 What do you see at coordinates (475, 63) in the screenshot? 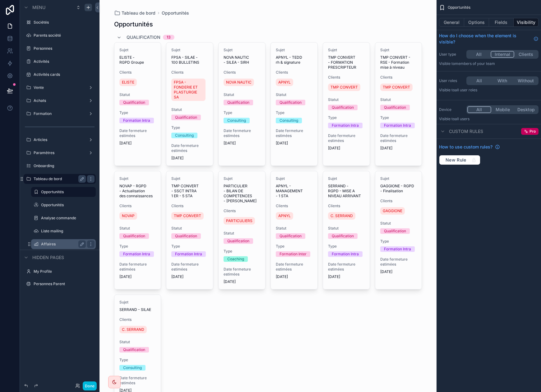
I see `span: Members of your team` at bounding box center [475, 63].